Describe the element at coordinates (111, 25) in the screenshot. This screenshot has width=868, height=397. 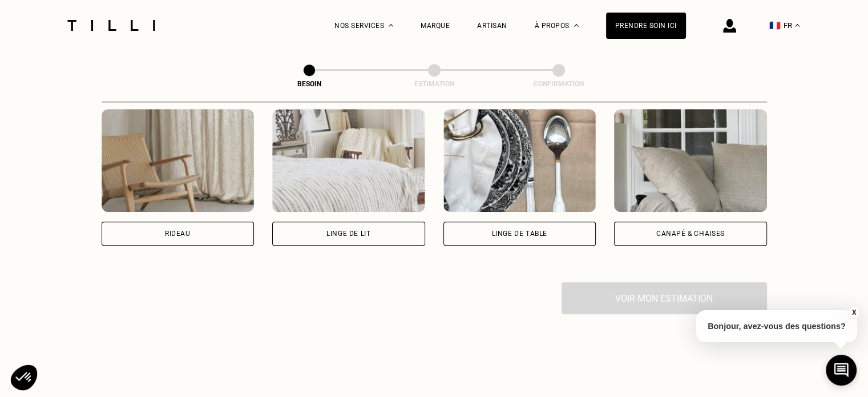
I see `img: Logo du service de couturière Tilli` at that location.